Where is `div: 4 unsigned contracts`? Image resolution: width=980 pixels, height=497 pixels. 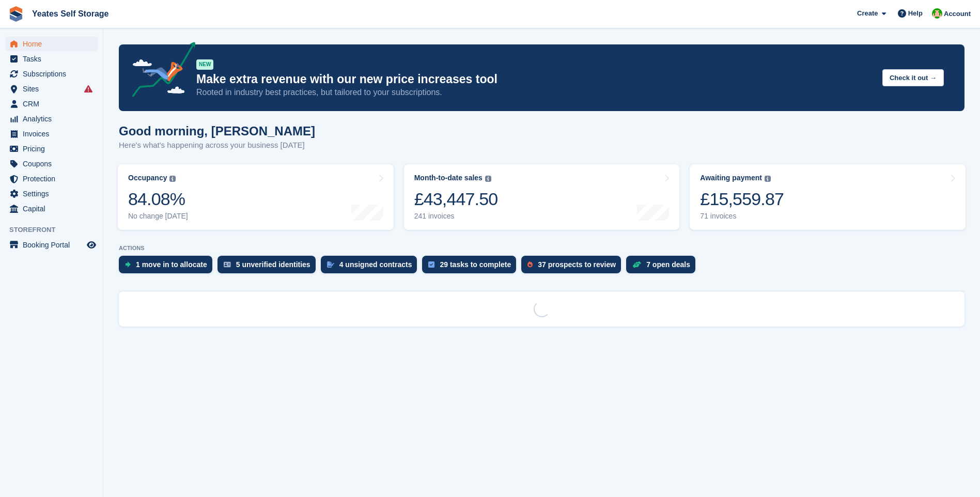 div: 4 unsigned contracts is located at coordinates (376, 265).